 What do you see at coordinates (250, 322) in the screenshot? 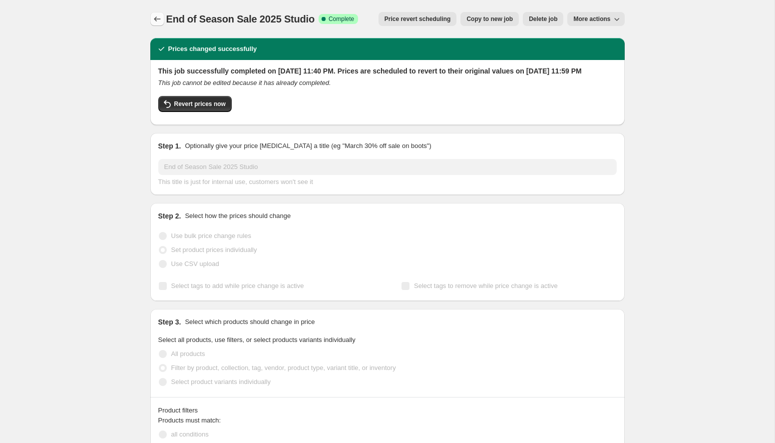
I see `p: Select which products should change in price` at bounding box center [250, 322].